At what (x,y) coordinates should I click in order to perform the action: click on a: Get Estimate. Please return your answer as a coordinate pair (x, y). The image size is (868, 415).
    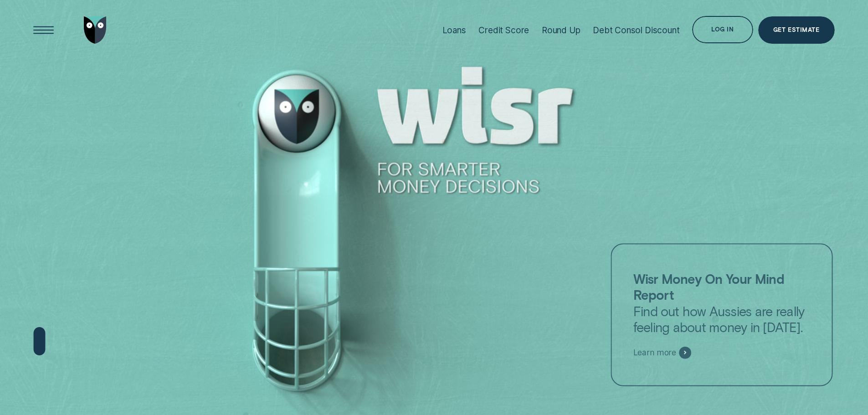
    Looking at the image, I should click on (797, 30).